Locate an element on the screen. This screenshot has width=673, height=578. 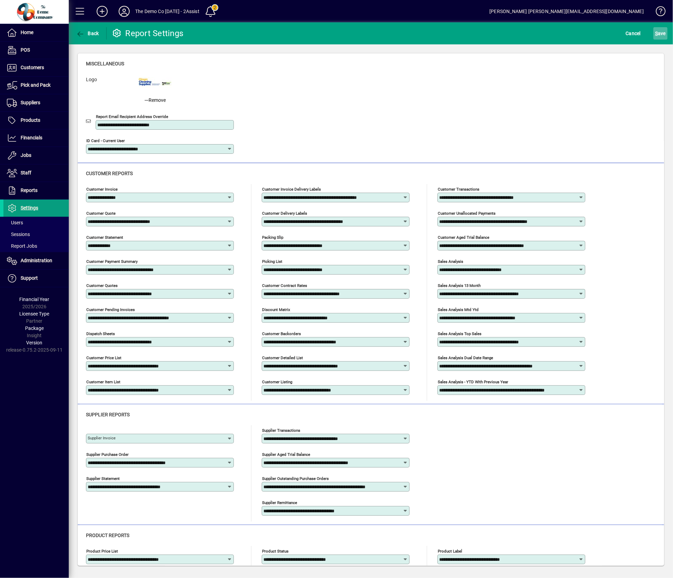
span: Licensee Type is located at coordinates (34, 314).